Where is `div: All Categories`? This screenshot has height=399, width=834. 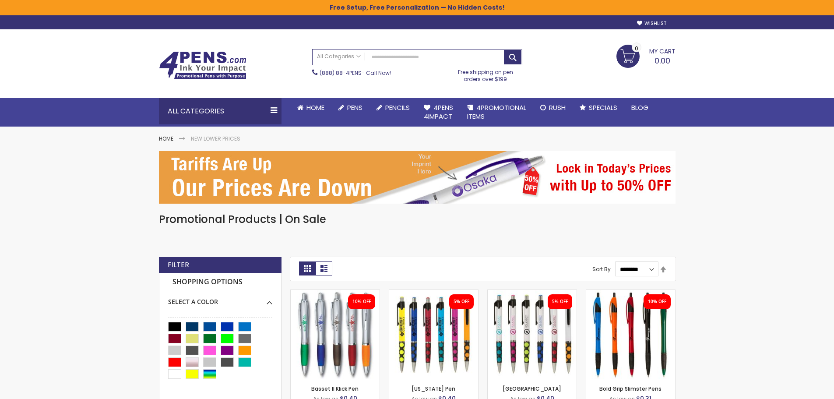 div: All Categories is located at coordinates (220, 111).